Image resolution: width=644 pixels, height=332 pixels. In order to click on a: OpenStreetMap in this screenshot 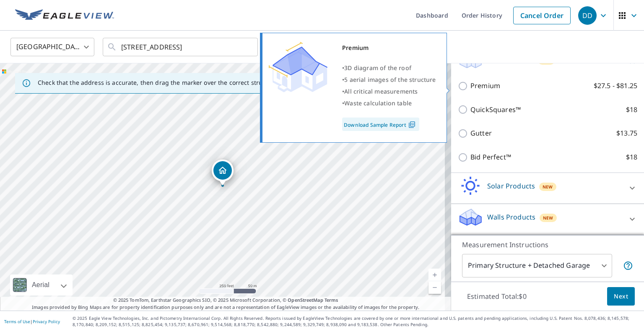, I will do `click(305, 300)`.